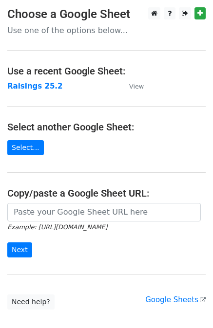 The image size is (213, 328). I want to click on small: View, so click(136, 86).